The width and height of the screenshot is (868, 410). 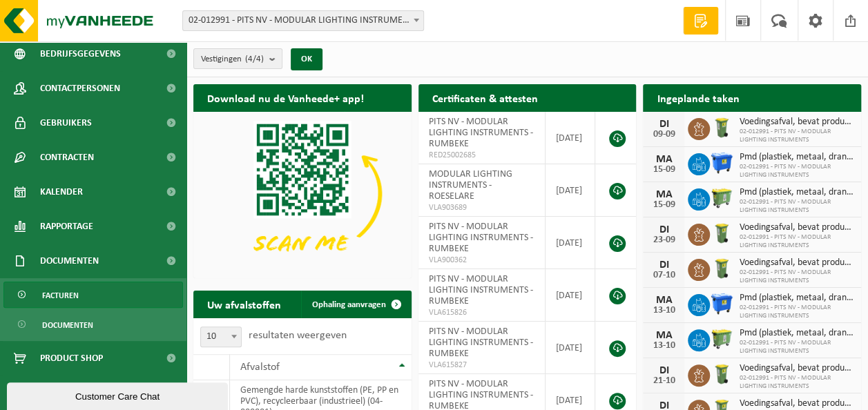 What do you see at coordinates (93, 325) in the screenshot?
I see `a: Documenten` at bounding box center [93, 325].